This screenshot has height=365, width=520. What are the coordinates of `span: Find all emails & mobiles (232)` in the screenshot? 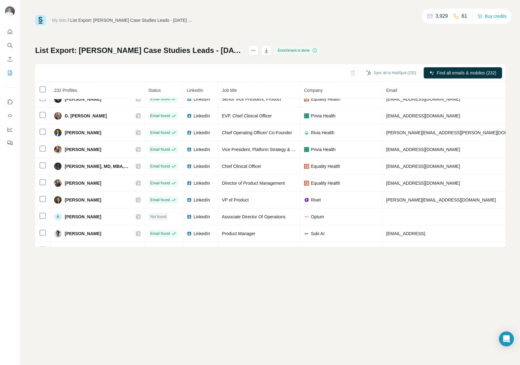 It's located at (466, 73).